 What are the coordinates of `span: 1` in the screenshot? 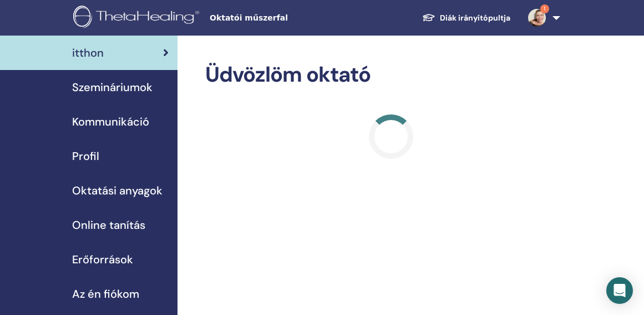 It's located at (545, 9).